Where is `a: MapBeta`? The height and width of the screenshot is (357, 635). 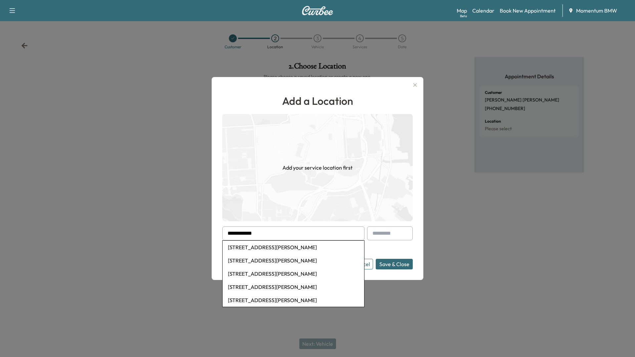 a: MapBeta is located at coordinates (462, 11).